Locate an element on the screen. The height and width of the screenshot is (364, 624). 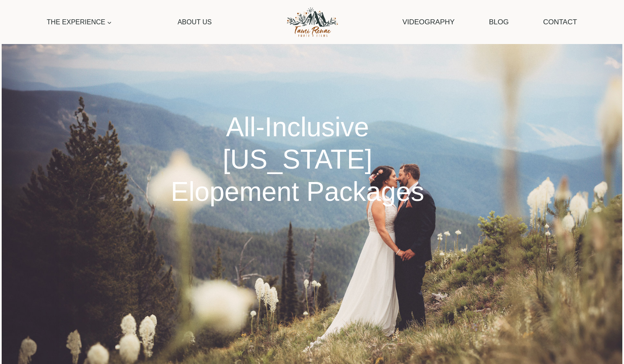
a: Videography is located at coordinates (428, 22).